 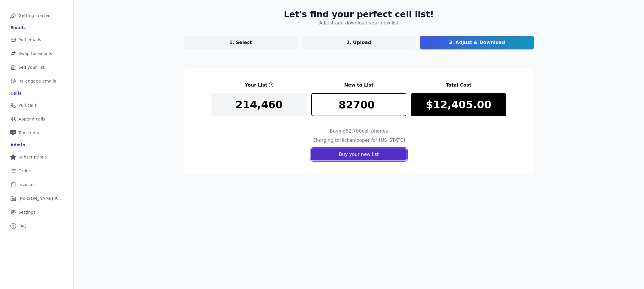 What do you see at coordinates (34, 16) in the screenshot?
I see `span: Getting started` at bounding box center [34, 16].